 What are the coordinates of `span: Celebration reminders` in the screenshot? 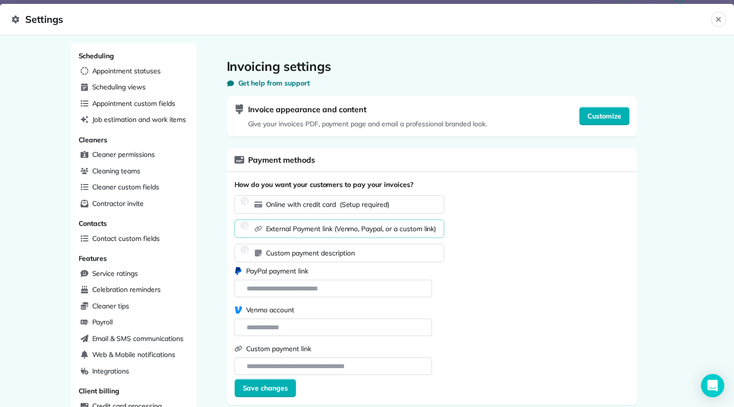 It's located at (126, 289).